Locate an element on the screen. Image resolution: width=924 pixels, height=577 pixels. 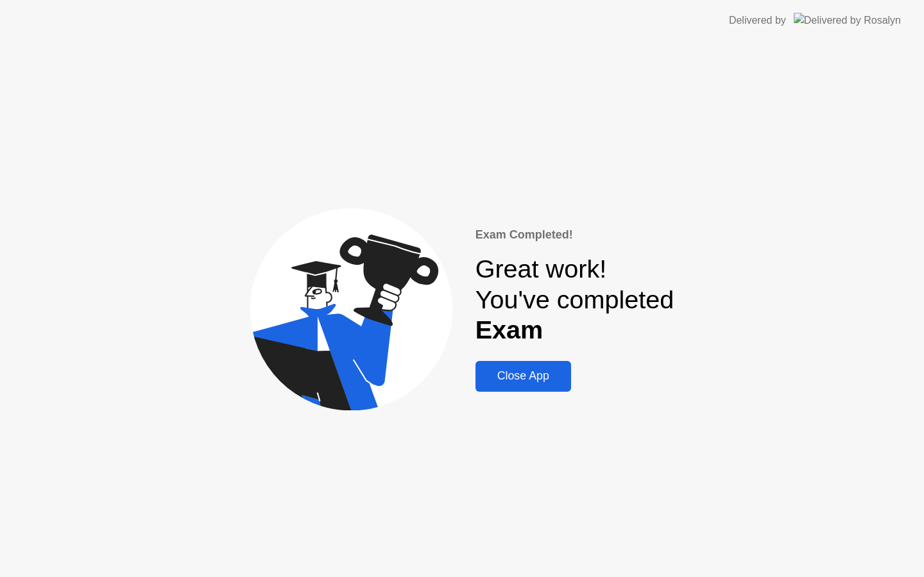
button: Close App is located at coordinates (523, 377).